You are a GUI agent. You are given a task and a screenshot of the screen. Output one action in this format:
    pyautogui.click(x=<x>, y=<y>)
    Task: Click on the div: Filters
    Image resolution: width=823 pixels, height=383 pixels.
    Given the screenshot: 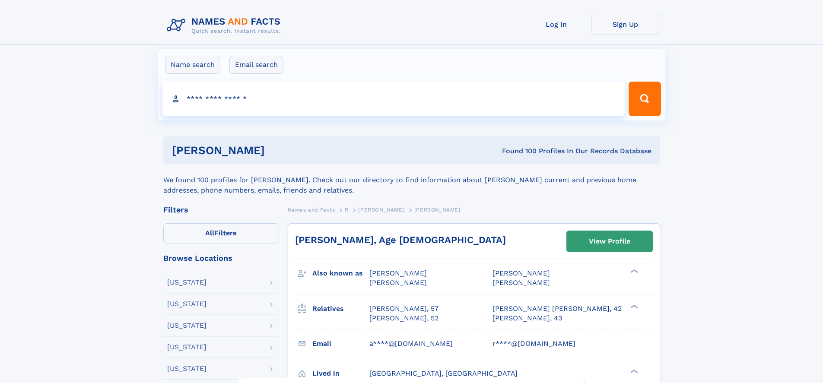 What is the action you would take?
    pyautogui.click(x=221, y=210)
    